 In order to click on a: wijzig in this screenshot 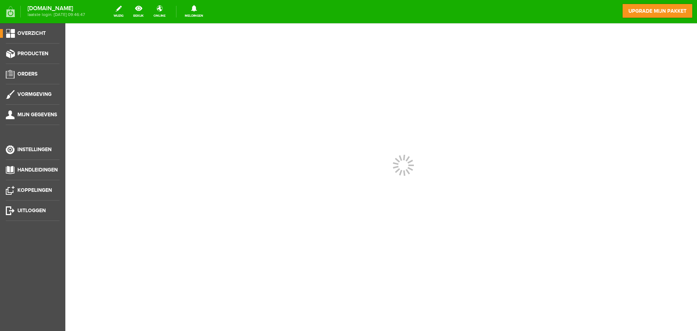, I will do `click(118, 12)`.